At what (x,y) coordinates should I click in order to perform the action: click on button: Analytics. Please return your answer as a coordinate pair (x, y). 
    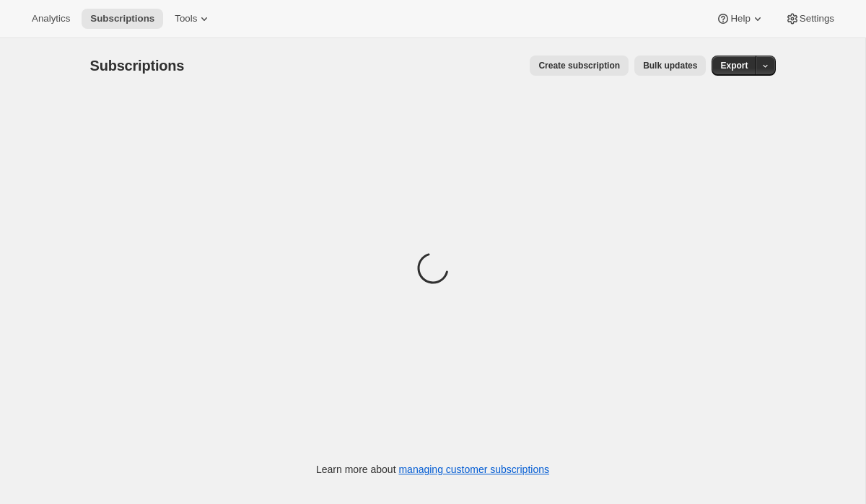
    Looking at the image, I should click on (51, 19).